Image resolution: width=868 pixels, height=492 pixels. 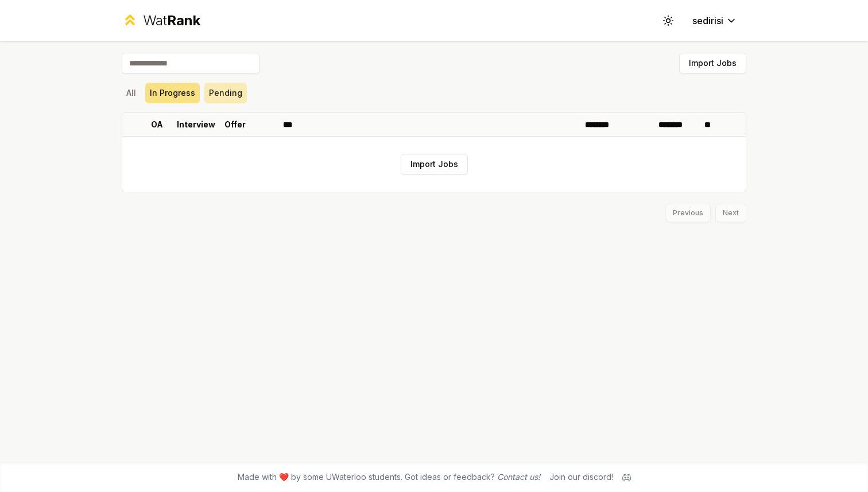 I want to click on button: In Progress, so click(x=172, y=93).